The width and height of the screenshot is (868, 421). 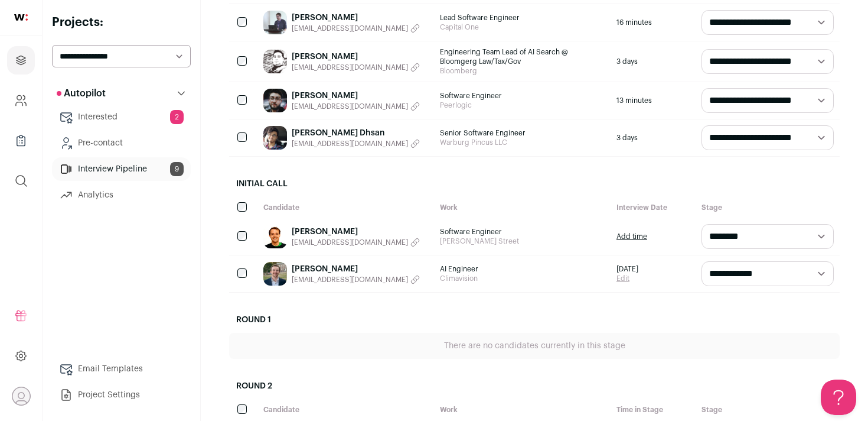 I want to click on a: Add time, so click(x=632, y=237).